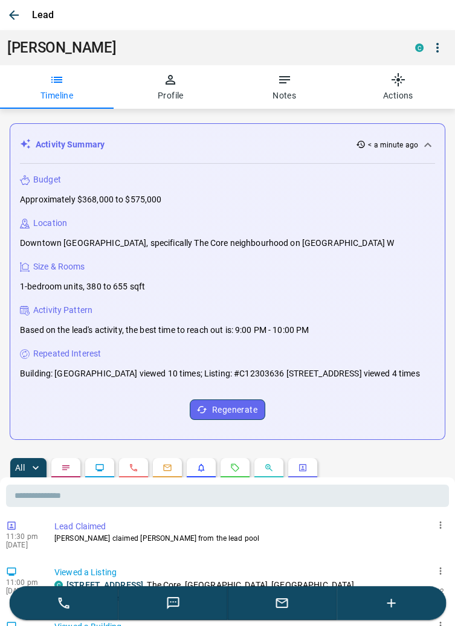 Image resolution: width=455 pixels, height=626 pixels. Describe the element at coordinates (167, 468) in the screenshot. I see `svg: Emails` at that location.